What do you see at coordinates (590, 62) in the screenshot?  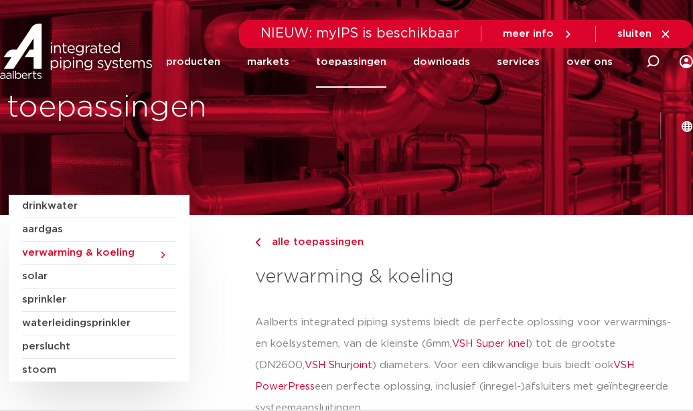 I see `a: over ons` at bounding box center [590, 62].